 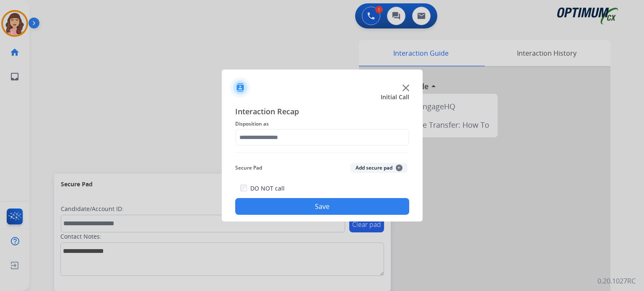 What do you see at coordinates (248, 168) in the screenshot?
I see `span: Secure Pad` at bounding box center [248, 168].